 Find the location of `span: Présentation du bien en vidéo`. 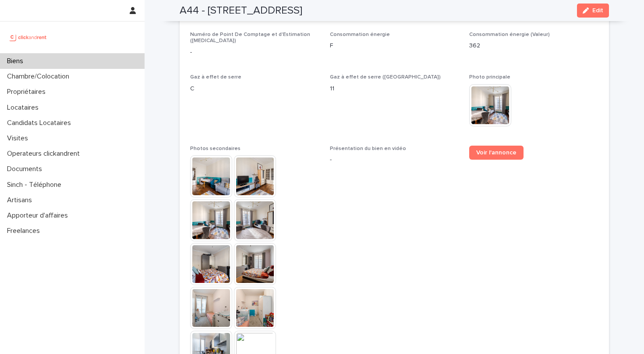

span: Présentation du bien en vidéo is located at coordinates (368, 149).